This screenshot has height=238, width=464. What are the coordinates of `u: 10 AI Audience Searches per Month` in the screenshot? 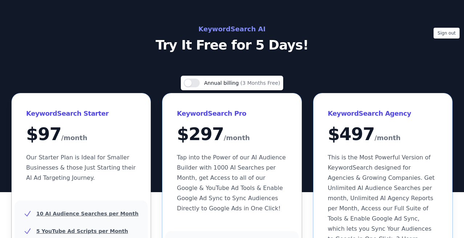 It's located at (87, 213).